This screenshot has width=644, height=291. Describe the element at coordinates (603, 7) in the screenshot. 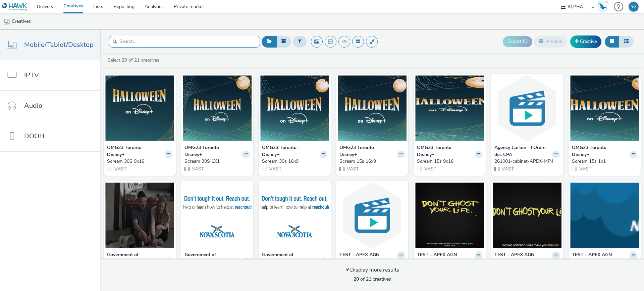

I see `img: Hawk Academy` at that location.